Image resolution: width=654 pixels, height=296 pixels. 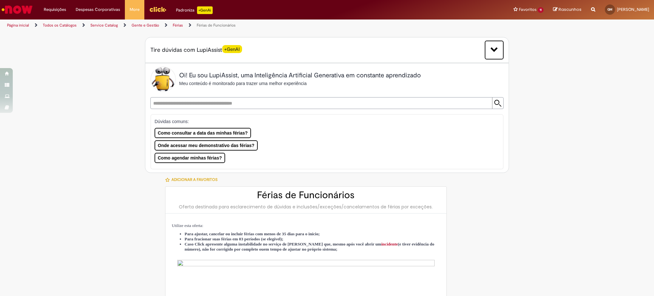 What do you see at coordinates (567, 10) in the screenshot?
I see `a: Rascunhos` at bounding box center [567, 10].